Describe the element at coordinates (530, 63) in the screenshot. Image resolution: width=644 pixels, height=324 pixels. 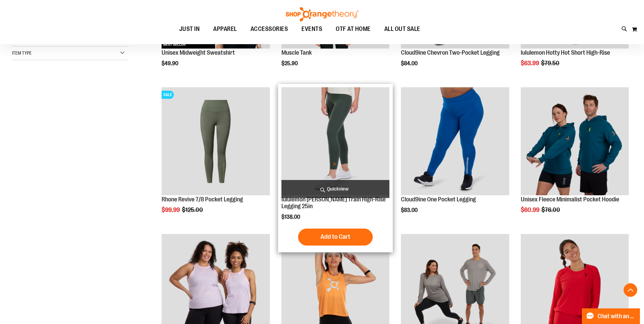
I see `span: $63.99` at that location.